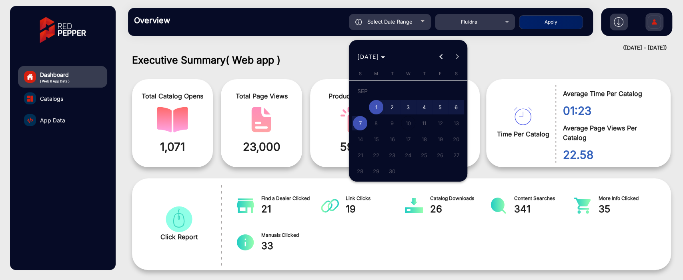 The image size is (683, 280). I want to click on span: 15, so click(376, 139).